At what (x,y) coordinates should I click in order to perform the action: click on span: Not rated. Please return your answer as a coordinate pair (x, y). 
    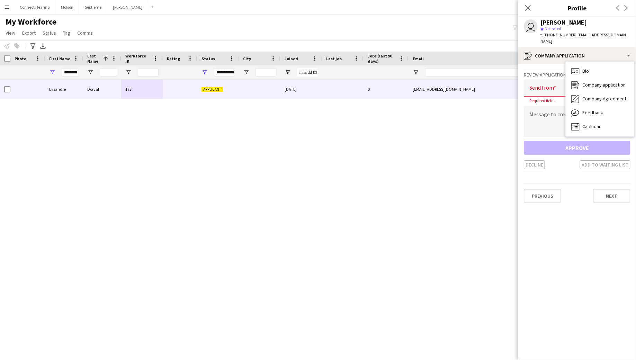
    Looking at the image, I should click on (553, 28).